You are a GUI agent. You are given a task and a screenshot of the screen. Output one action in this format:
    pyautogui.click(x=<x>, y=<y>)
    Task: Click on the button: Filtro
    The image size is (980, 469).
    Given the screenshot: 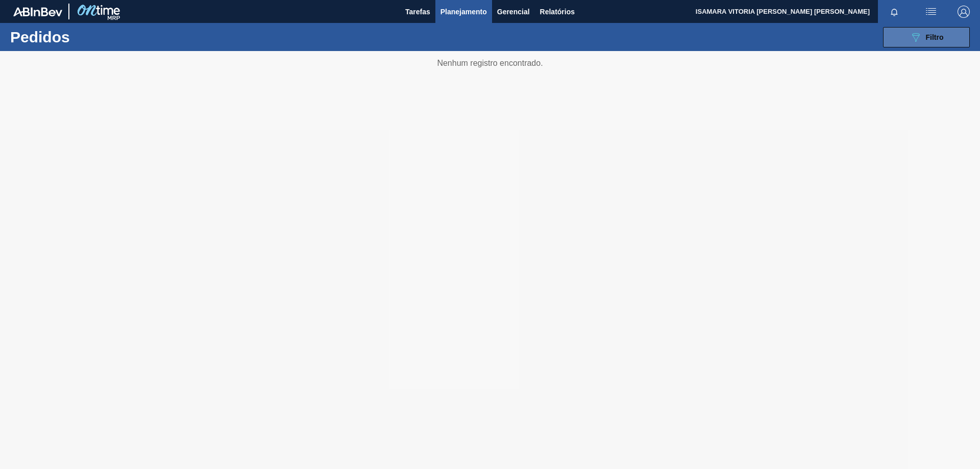 What is the action you would take?
    pyautogui.click(x=926, y=37)
    